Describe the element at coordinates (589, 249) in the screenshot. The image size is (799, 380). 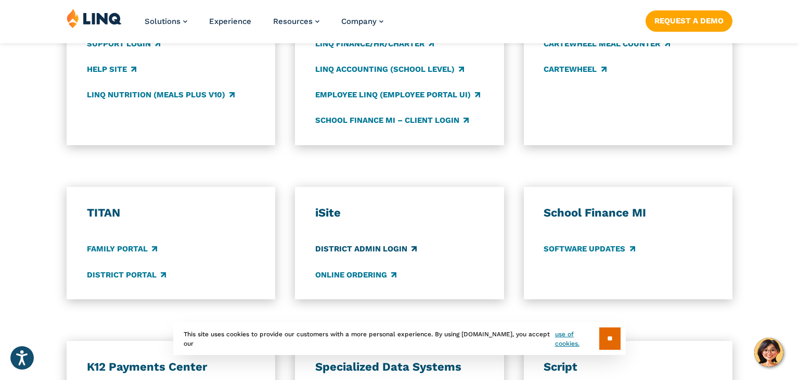
I see `a: Software Updates` at that location.